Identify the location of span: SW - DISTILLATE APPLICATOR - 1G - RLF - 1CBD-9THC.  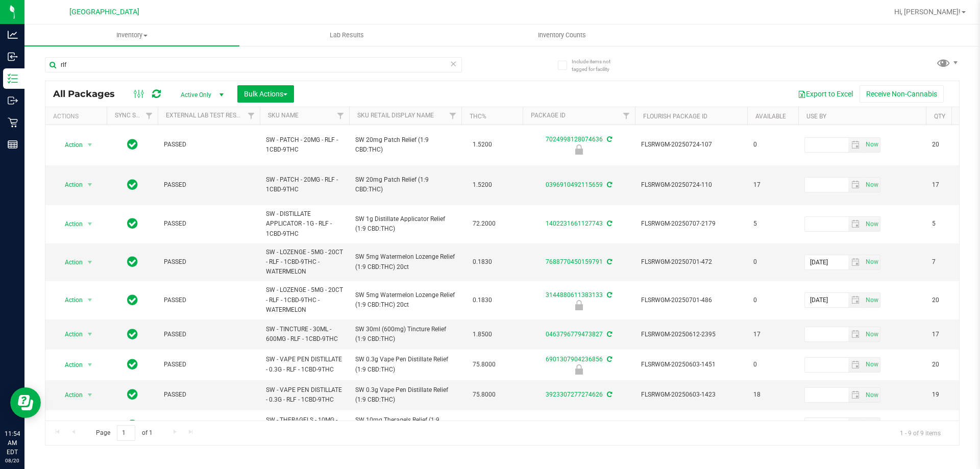
(304, 224).